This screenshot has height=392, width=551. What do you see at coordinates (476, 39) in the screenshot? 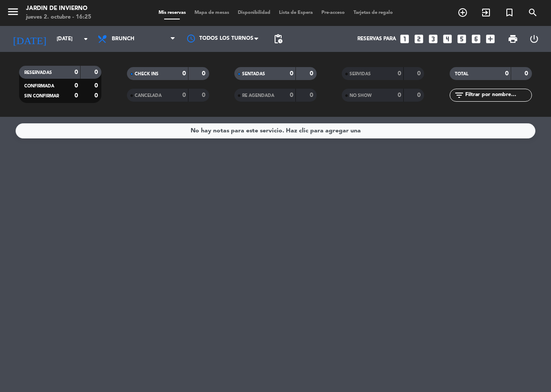
I see `i: looks_6` at bounding box center [476, 39].